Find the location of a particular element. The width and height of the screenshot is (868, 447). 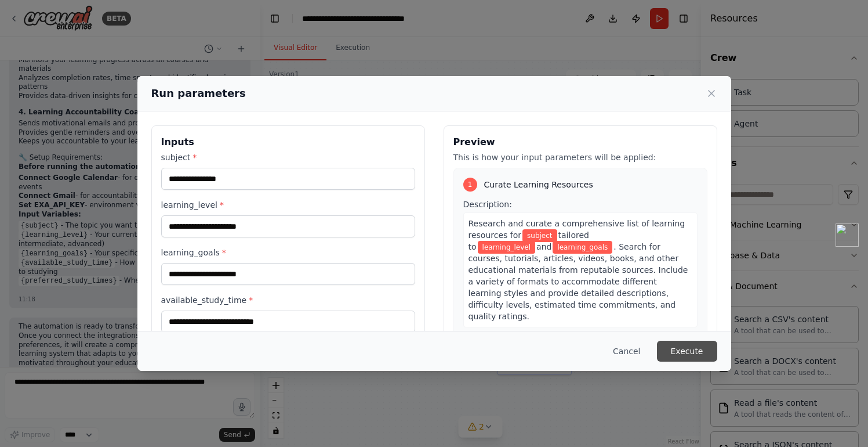

span: . Search for courses, tutorials, articles, videos, books, and other educational materials from re... is located at coordinates (578, 281).